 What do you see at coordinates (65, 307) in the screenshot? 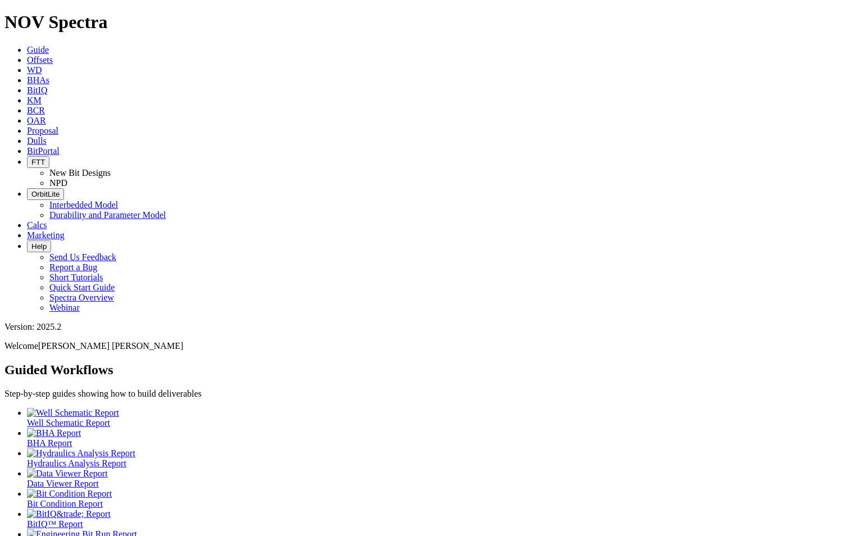
I see `a: Webinar` at bounding box center [65, 307].